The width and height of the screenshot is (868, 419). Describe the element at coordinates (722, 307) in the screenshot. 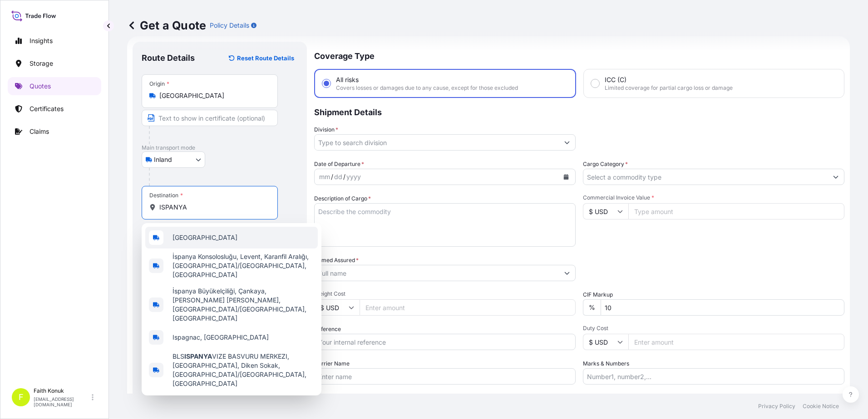

I see `input: Enter percentage` at that location.